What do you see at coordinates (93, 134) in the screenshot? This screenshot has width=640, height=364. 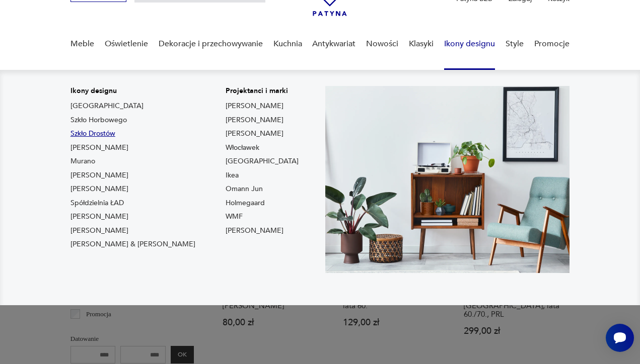 I see `a: Szkło Drostów` at bounding box center [93, 134].